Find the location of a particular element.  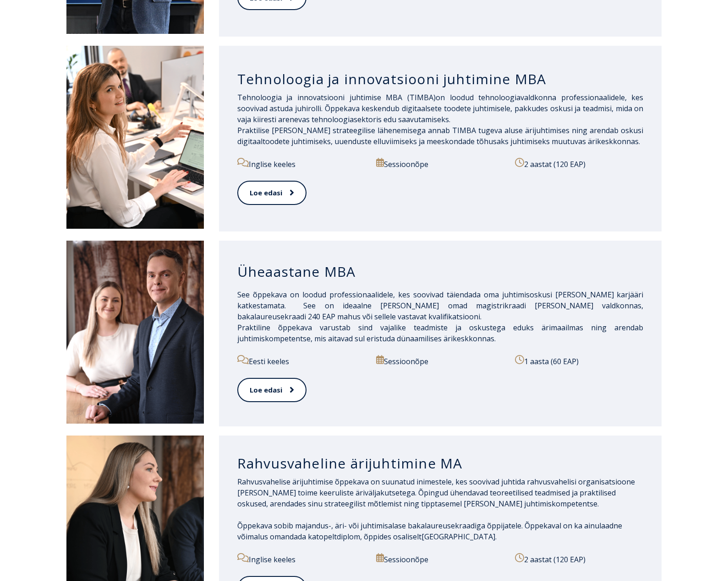

img: DSC_1995 is located at coordinates (135, 333).